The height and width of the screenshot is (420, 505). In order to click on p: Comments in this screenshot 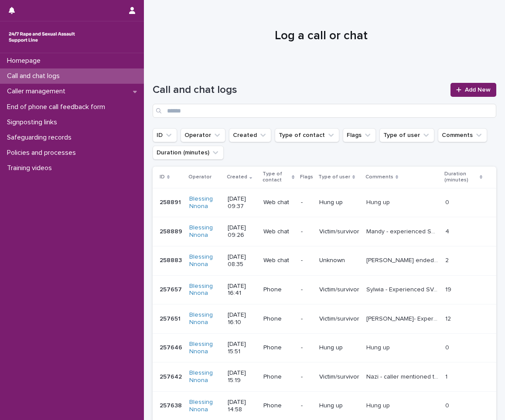, I will do `click(379, 177)`.